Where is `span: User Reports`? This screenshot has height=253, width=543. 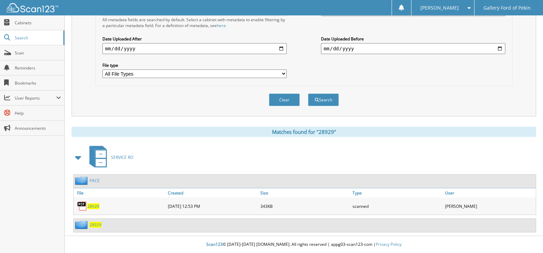
span: User Reports is located at coordinates (35, 98).